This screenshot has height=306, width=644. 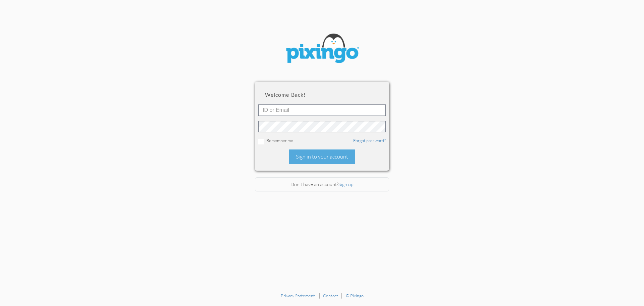 I want to click on h2: Welcome back!, so click(x=322, y=95).